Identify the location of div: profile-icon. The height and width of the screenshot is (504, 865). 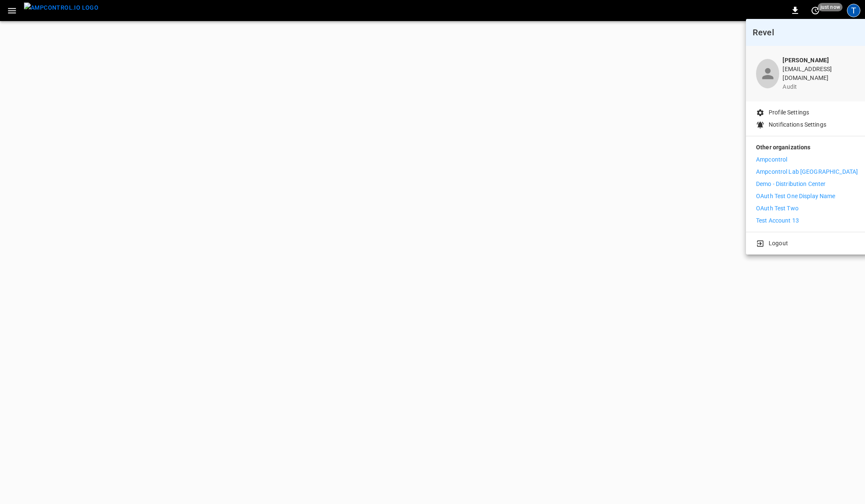
(767, 73).